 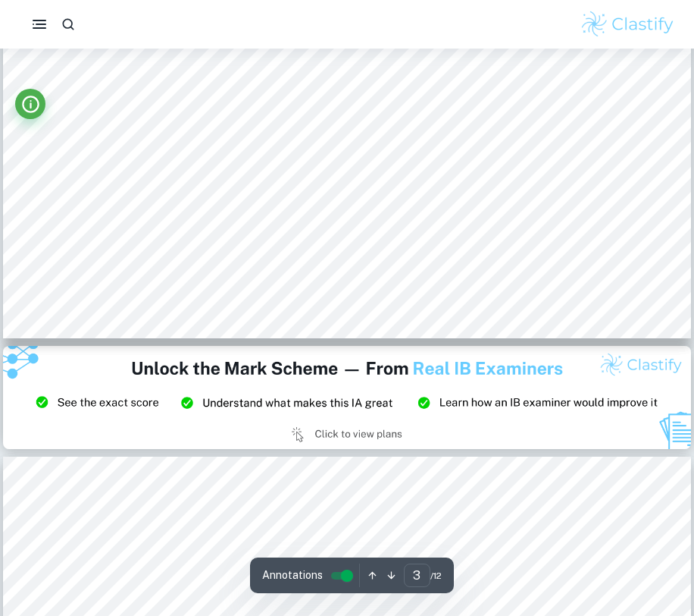 I want to click on img: Ad, so click(x=347, y=397).